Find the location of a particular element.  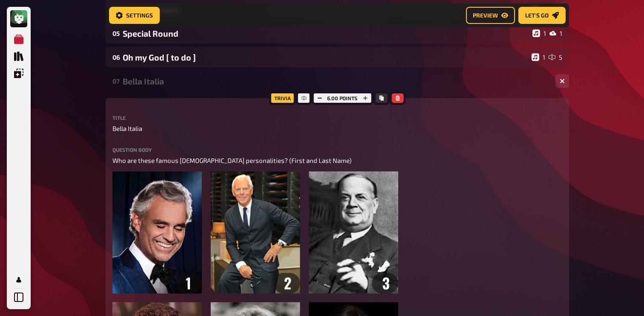

a: Settings is located at coordinates (134, 15).